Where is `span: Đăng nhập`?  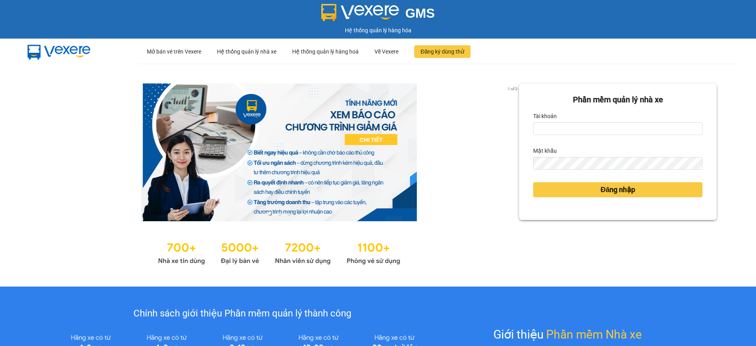
span: Đăng nhập is located at coordinates (618, 190).